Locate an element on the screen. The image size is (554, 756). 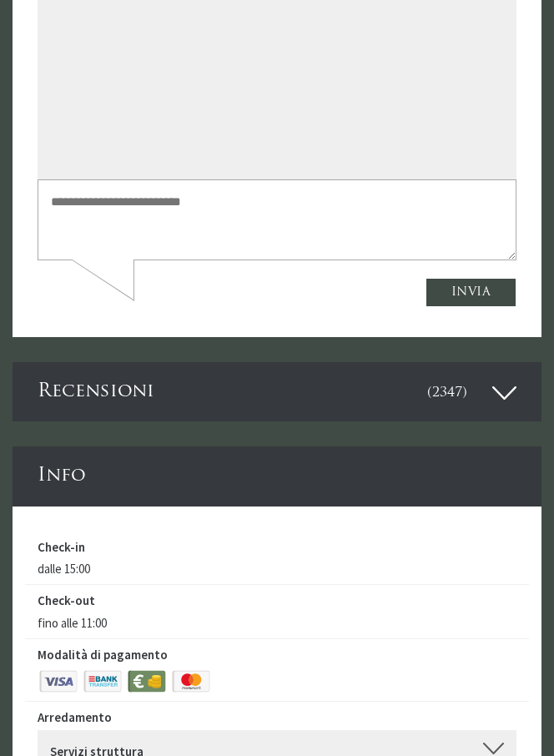
img: Maestro is located at coordinates (191, 681).